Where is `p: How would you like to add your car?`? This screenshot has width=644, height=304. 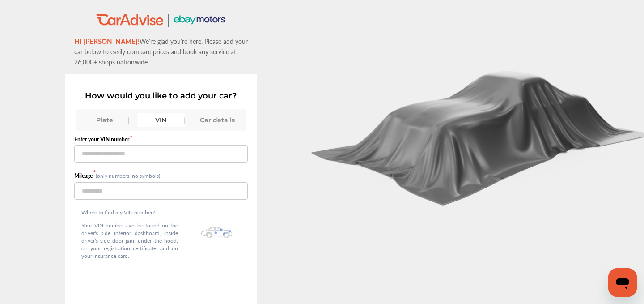 p: How would you like to add your car? is located at coordinates (161, 96).